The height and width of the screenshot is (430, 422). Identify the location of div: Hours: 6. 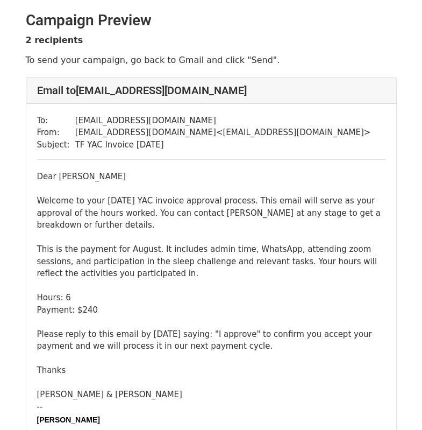
(211, 298).